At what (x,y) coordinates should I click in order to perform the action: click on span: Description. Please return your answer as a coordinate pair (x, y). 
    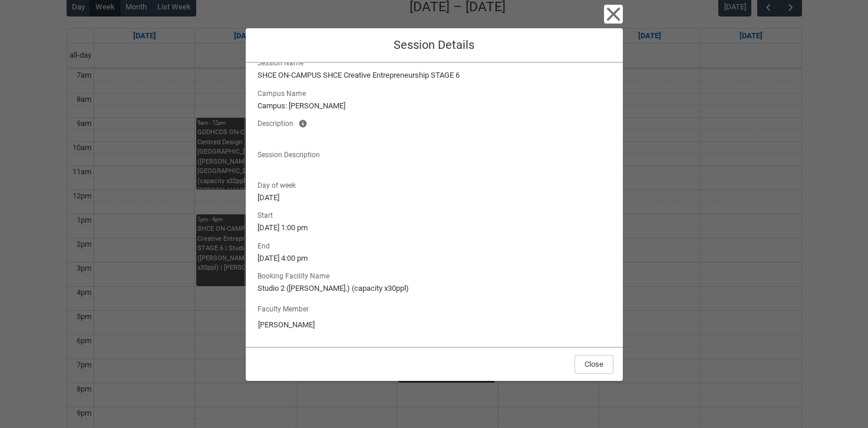
    Looking at the image, I should click on (278, 122).